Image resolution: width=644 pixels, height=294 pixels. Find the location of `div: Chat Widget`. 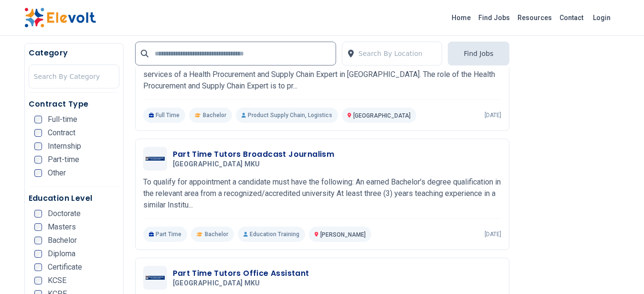

div: Chat Widget is located at coordinates (620, 271).